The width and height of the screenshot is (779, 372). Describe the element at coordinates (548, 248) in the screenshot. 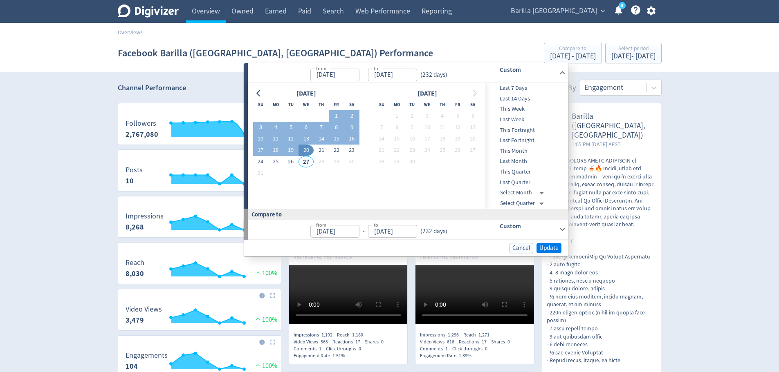

I see `button: Update` at that location.